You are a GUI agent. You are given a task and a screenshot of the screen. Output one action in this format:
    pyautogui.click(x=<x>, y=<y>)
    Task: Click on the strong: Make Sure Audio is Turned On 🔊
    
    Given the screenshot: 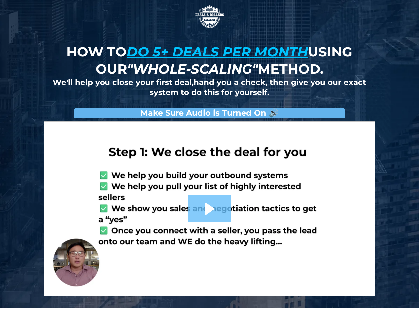 What is the action you would take?
    pyautogui.click(x=210, y=113)
    